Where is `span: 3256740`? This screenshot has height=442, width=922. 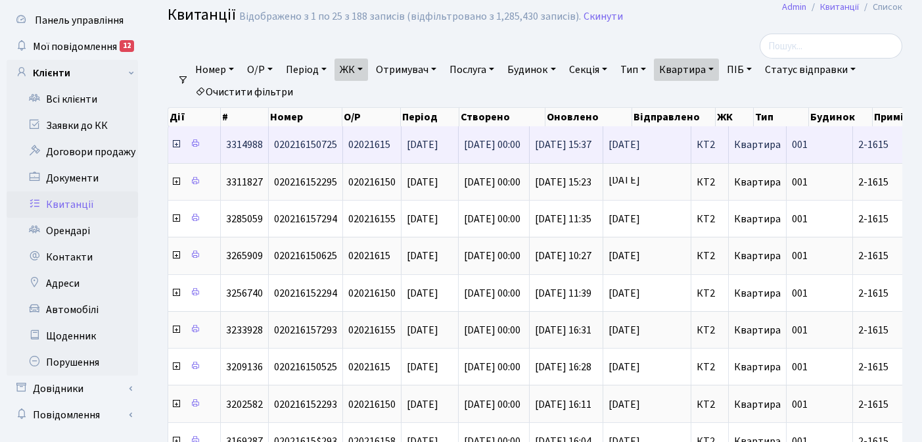 span: 3256740 is located at coordinates (244, 293).